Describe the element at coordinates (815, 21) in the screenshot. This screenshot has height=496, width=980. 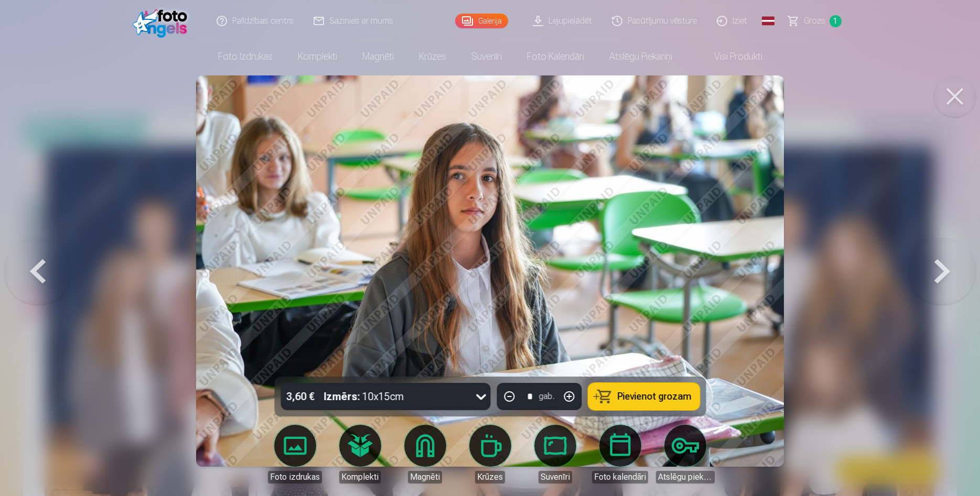
I see `span: Grozs` at that location.